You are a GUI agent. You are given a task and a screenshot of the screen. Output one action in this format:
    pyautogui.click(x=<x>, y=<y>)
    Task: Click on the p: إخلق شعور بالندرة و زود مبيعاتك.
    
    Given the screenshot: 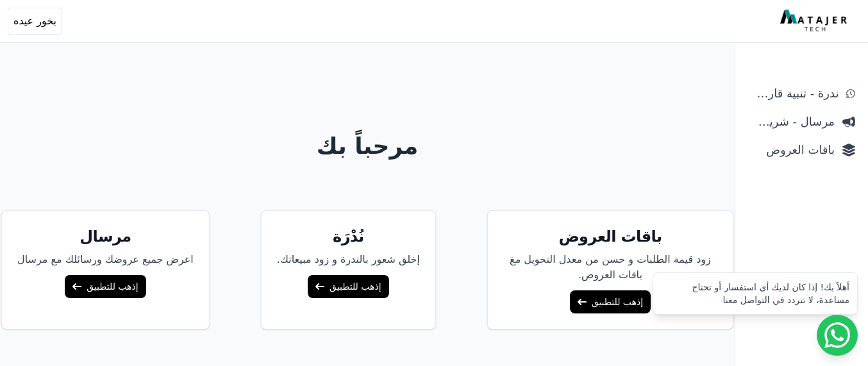 What is the action you would take?
    pyautogui.click(x=348, y=259)
    